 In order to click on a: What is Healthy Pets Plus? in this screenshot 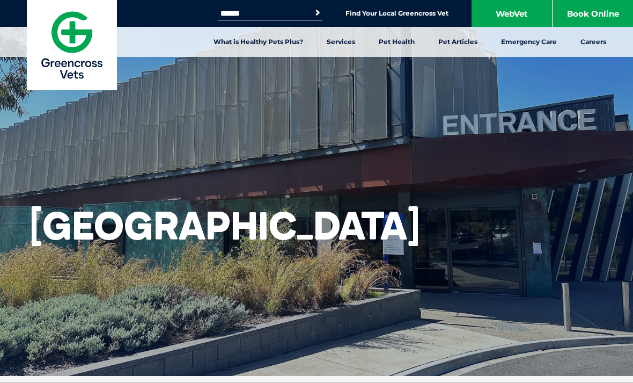, I will do `click(258, 42)`.